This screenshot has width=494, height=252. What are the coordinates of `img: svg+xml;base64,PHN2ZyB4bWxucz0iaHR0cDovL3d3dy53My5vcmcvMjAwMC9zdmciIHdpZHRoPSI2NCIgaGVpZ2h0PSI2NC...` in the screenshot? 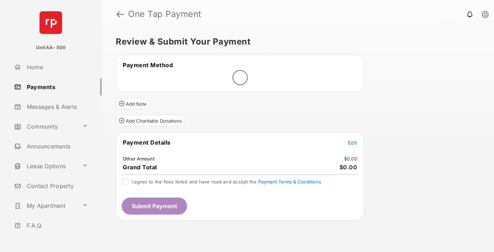 It's located at (51, 23).